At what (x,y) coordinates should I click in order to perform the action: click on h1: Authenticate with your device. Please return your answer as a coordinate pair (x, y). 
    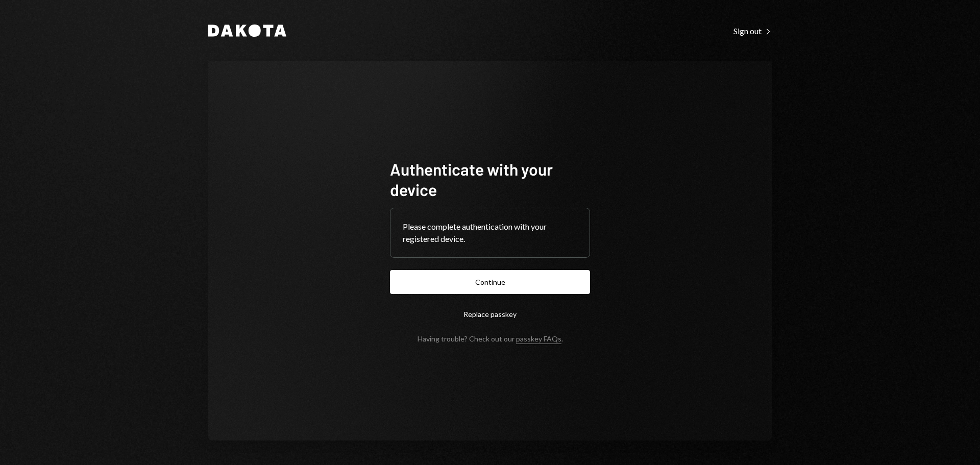
    Looking at the image, I should click on (490, 179).